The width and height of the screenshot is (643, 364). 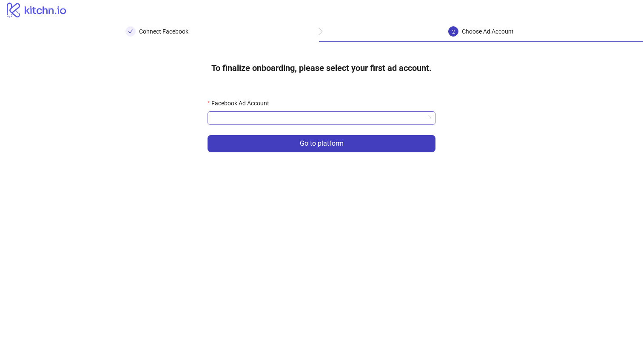 What do you see at coordinates (322, 68) in the screenshot?
I see `h4: To finalize onboarding, please select your first ad account.` at bounding box center [322, 68].